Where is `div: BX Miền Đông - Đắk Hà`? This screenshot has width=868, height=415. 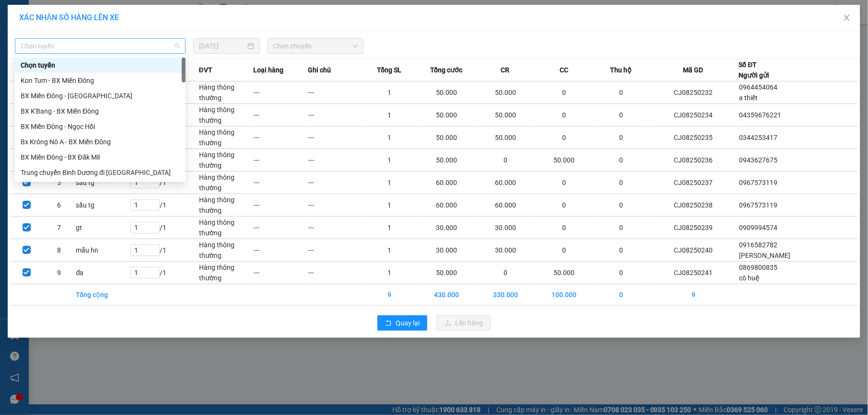
div: BX Miền Đông - Đắk Hà is located at coordinates (100, 96).